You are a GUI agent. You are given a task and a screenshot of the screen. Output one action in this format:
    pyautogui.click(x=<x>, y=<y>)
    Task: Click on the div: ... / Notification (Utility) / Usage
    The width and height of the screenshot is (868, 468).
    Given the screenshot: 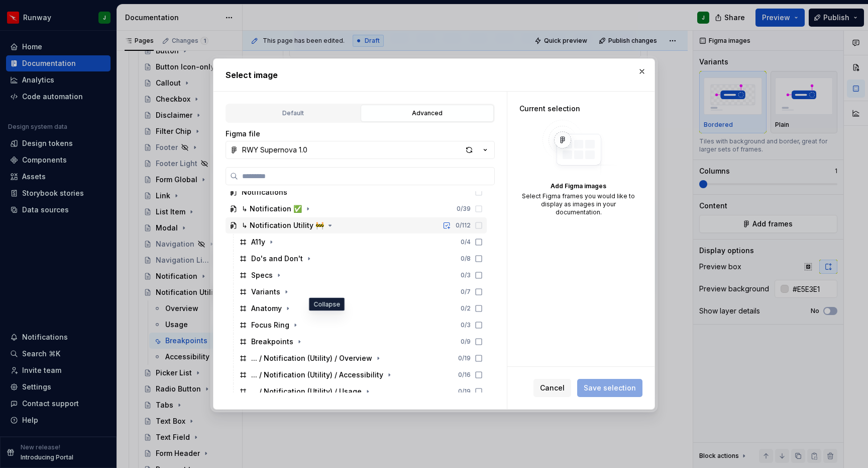 What is the action you would take?
    pyautogui.click(x=306, y=391)
    